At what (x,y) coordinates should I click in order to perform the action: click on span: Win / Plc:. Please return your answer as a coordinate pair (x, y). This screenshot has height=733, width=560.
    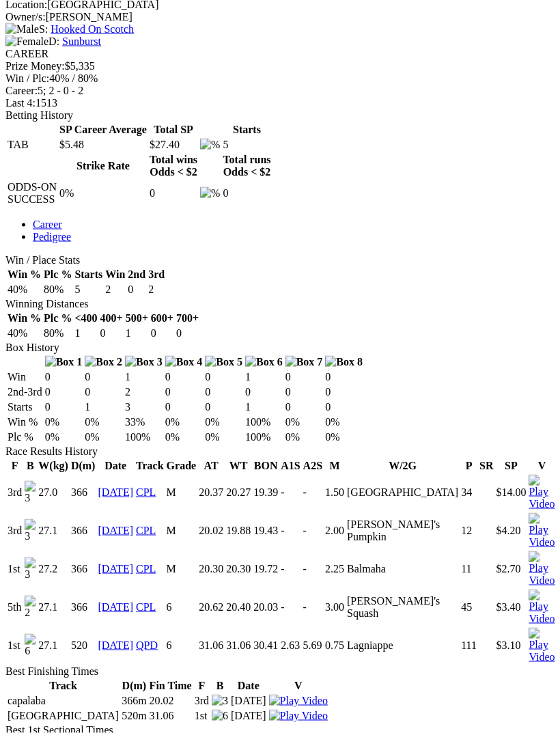
    Looking at the image, I should click on (28, 78).